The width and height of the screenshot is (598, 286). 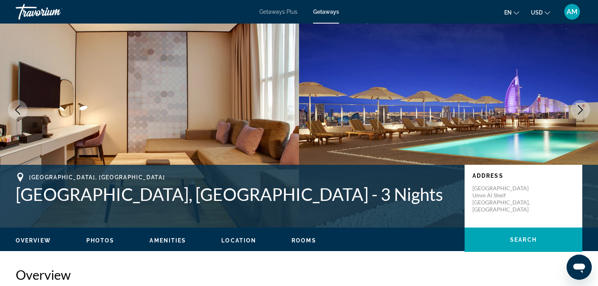 What do you see at coordinates (304, 240) in the screenshot?
I see `button: Rooms` at bounding box center [304, 240].